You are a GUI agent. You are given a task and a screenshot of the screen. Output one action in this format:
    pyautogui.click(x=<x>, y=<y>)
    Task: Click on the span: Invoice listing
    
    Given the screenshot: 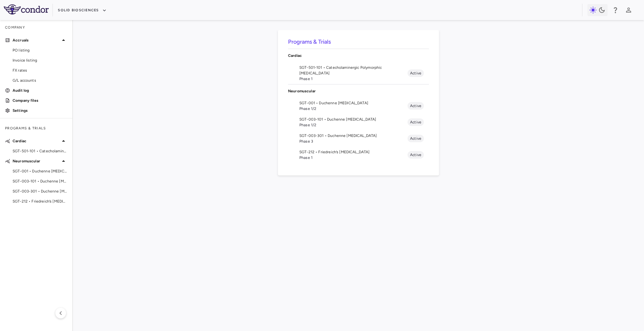 What is the action you would take?
    pyautogui.click(x=40, y=60)
    